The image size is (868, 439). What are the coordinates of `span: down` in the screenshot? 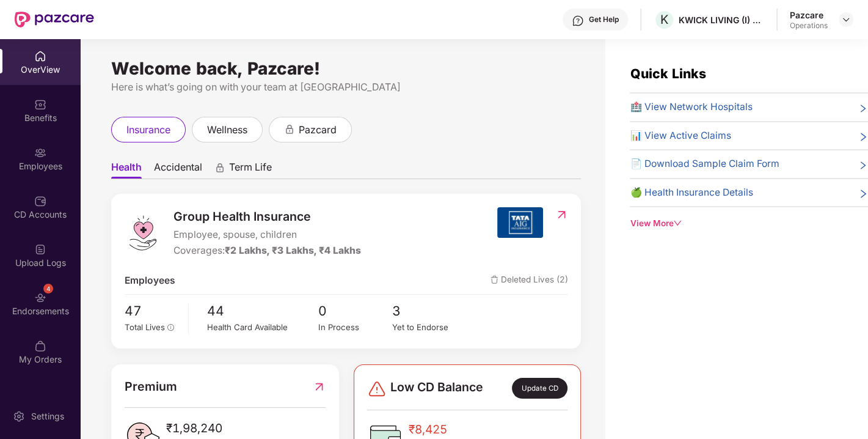 It's located at (677, 223).